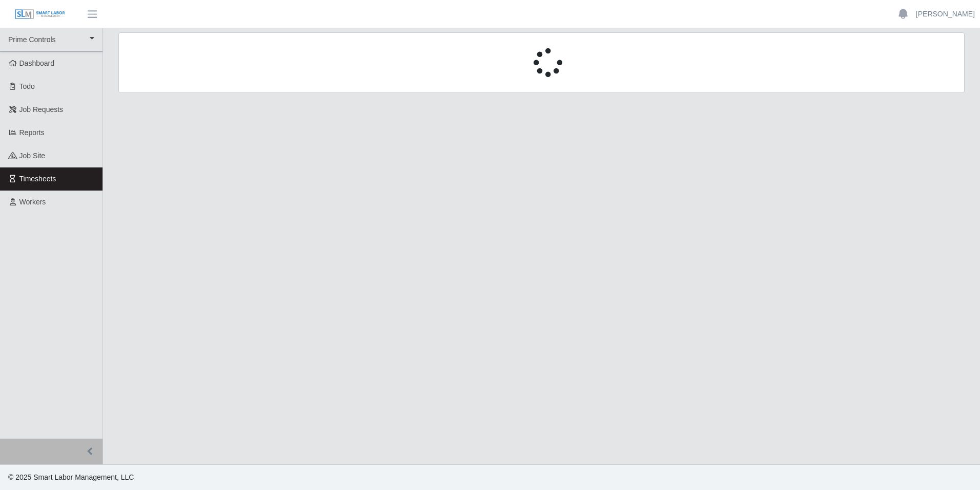  I want to click on span: Reports, so click(32, 133).